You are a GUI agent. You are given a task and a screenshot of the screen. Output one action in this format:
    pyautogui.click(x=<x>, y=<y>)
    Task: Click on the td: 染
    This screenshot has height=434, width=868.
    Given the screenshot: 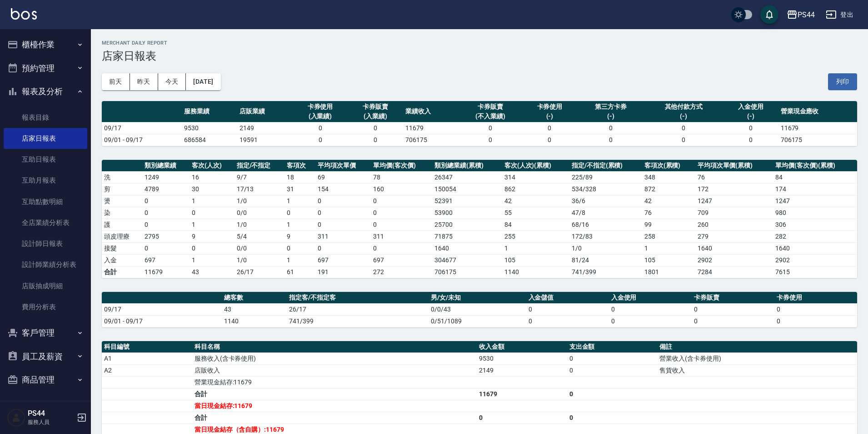 What is the action you would take?
    pyautogui.click(x=122, y=213)
    